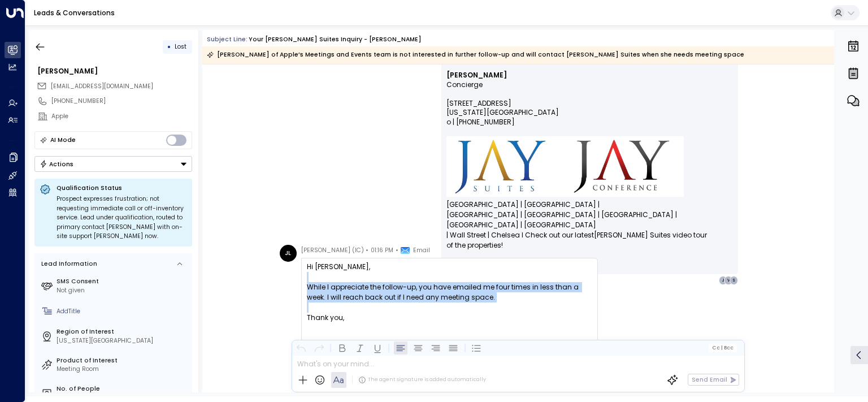  Describe the element at coordinates (68, 264) in the screenshot. I see `div: Lead Information` at that location.